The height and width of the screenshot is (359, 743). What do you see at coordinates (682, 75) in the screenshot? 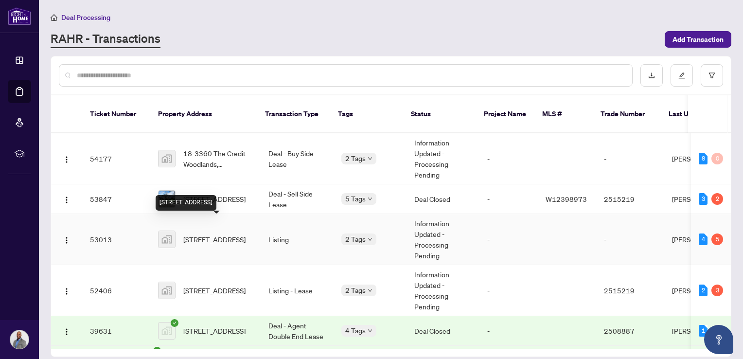
I see `span: edit` at bounding box center [682, 75].